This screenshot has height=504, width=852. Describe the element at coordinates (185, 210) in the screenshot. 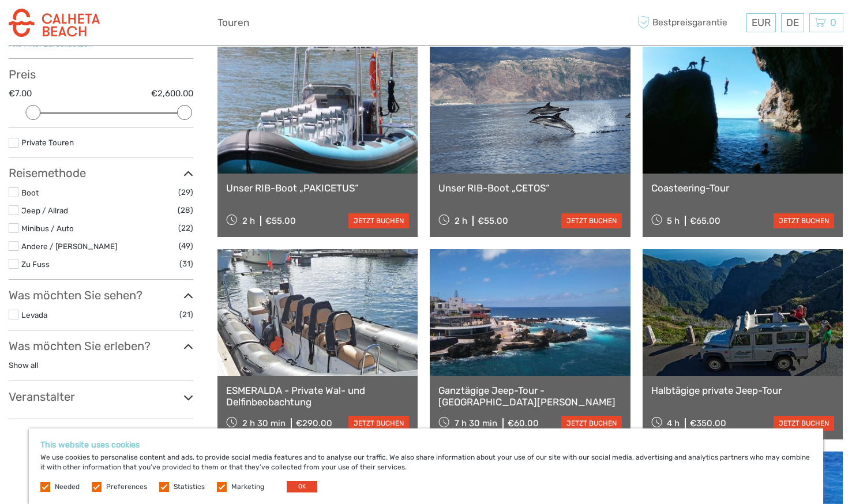

I see `span: (28)` at that location.